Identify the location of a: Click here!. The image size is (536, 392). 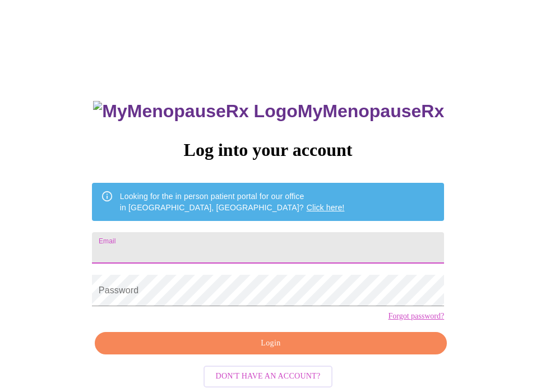
(326, 207).